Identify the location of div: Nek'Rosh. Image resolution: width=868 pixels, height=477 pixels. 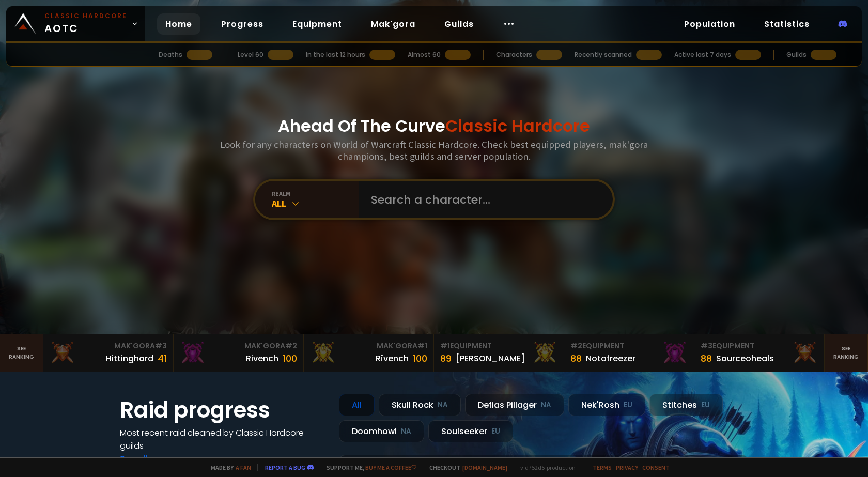
(606, 404).